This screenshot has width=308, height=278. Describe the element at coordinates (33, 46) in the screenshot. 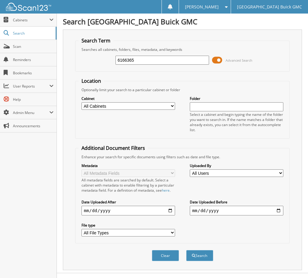

I see `span: Scan` at that location.